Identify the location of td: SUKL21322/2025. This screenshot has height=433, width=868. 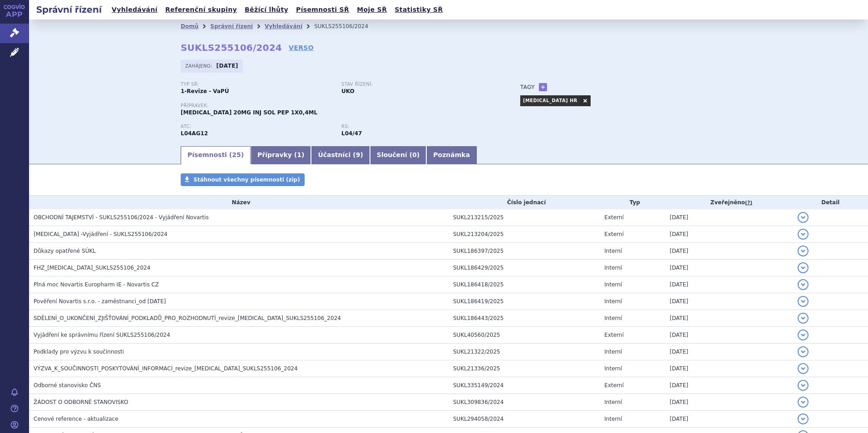
(524, 352).